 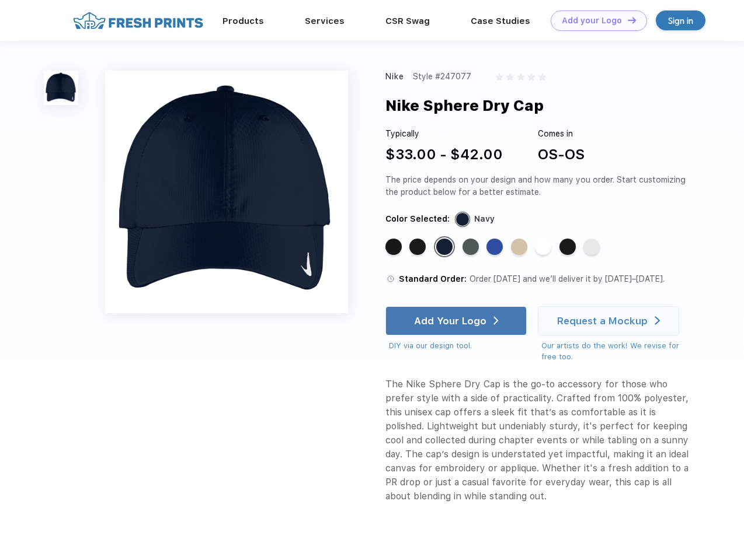 What do you see at coordinates (390, 279) in the screenshot?
I see `img: standard order` at bounding box center [390, 279].